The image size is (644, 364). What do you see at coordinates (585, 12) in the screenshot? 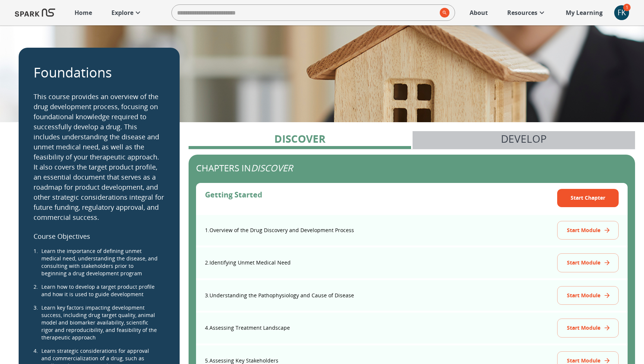
I see `a: My Learning` at bounding box center [585, 12].